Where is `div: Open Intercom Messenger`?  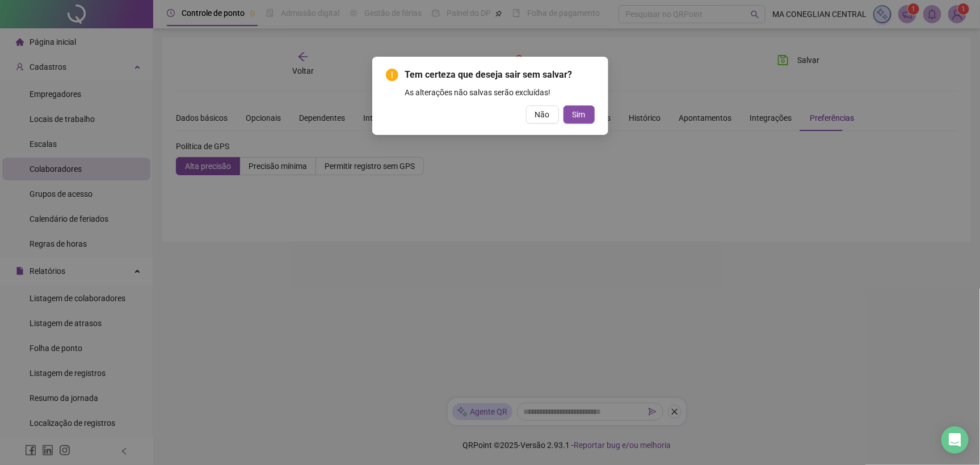 div: Open Intercom Messenger is located at coordinates (955, 440).